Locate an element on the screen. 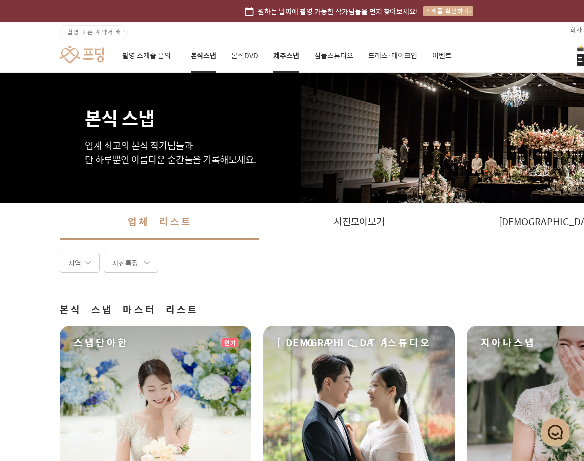  a: 홈 is located at coordinates (34, 328).